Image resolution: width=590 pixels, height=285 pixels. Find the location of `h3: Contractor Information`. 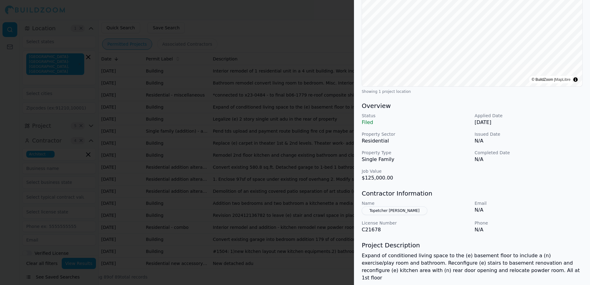

h3: Contractor Information is located at coordinates (472, 193).